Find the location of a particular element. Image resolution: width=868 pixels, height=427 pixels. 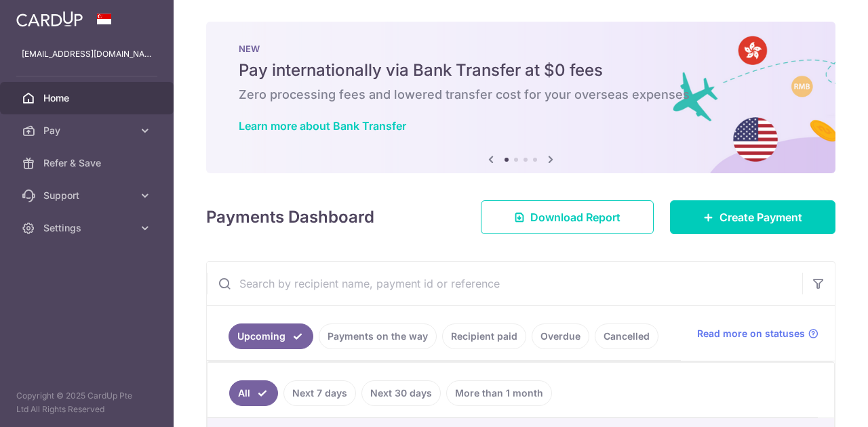

span: Pay is located at coordinates (88, 130).